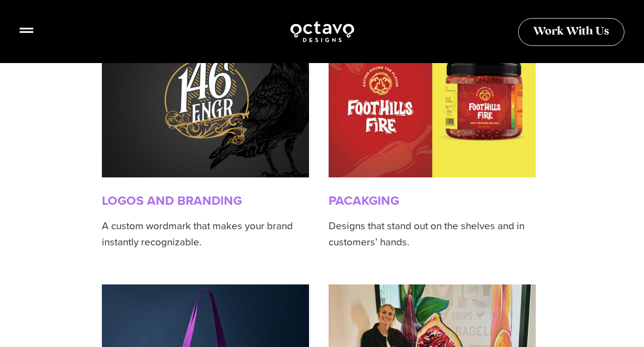 The image size is (644, 347). I want to click on a: PACAKGING, so click(363, 201).